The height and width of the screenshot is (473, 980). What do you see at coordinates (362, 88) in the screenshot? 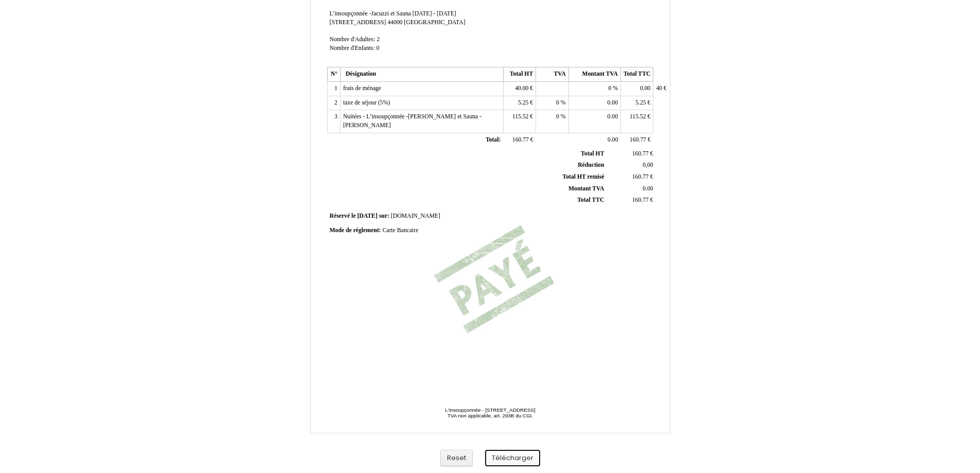
I see `span: frais de ménage` at bounding box center [362, 88].